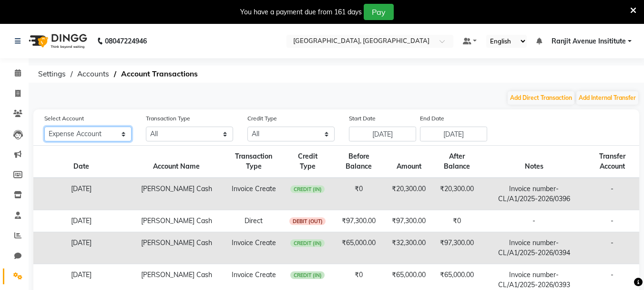 The height and width of the screenshot is (290, 644). I want to click on td: ₹32,300.00, so click(408, 248).